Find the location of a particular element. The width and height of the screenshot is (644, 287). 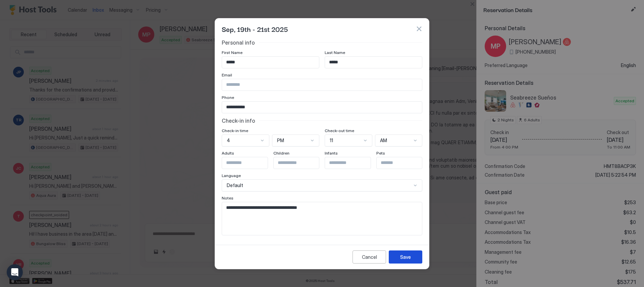

span: Language is located at coordinates (231, 175).